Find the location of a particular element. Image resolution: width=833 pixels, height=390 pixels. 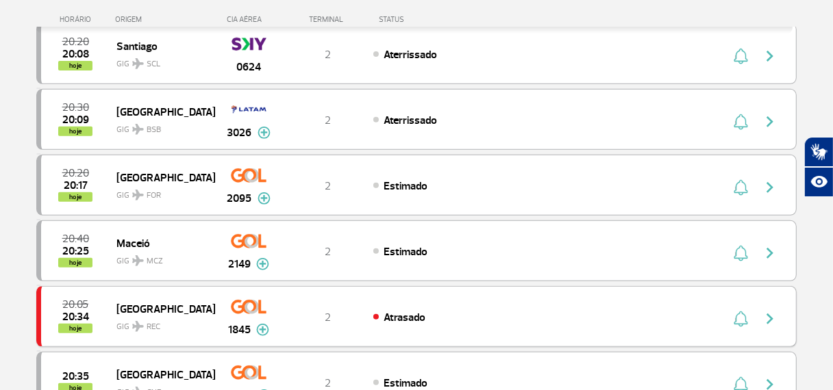

span: 2025-09-28 20:09:00 is located at coordinates (75, 120).